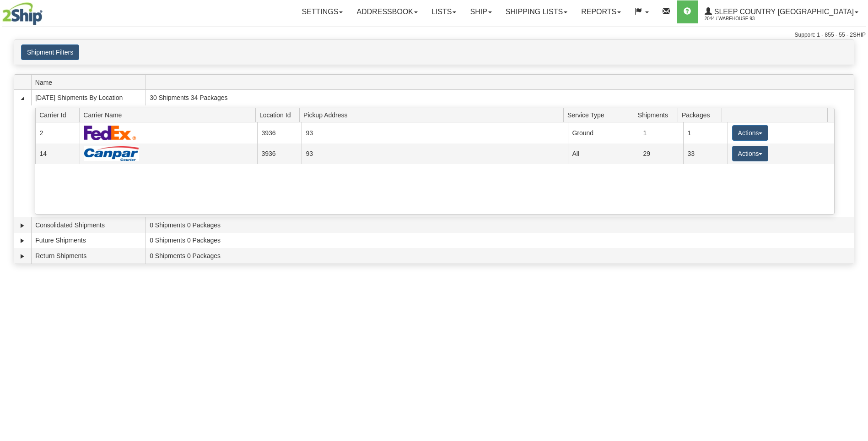  What do you see at coordinates (88, 256) in the screenshot?
I see `td: Return Shipments` at bounding box center [88, 256].